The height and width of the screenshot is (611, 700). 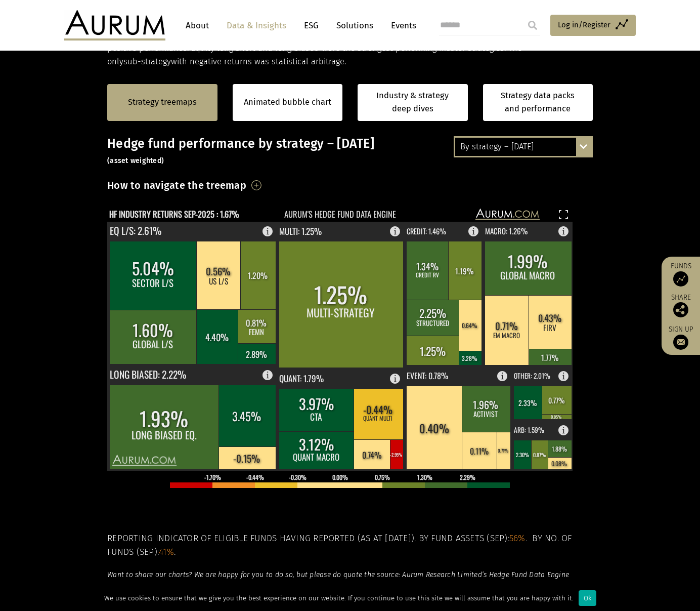 What do you see at coordinates (401, 25) in the screenshot?
I see `a: Events` at bounding box center [401, 25].